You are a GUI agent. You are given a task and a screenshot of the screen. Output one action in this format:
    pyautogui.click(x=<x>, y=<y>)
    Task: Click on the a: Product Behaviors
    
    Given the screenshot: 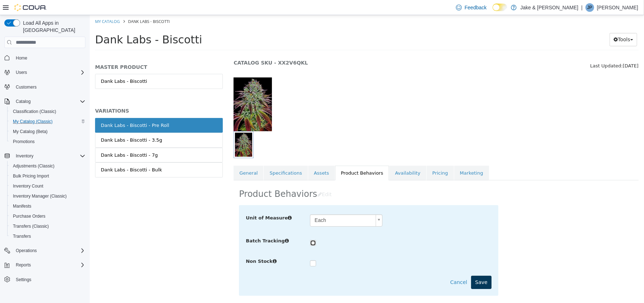 What is the action you would take?
    pyautogui.click(x=273, y=158)
    